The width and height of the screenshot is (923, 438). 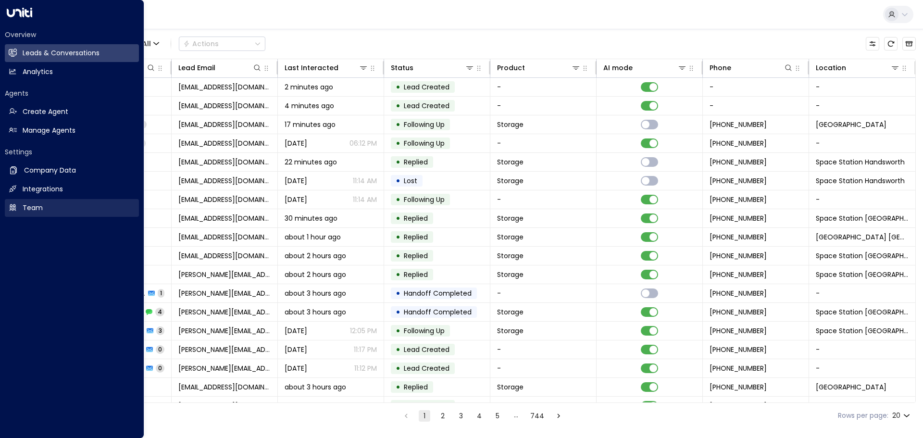 I want to click on span: All, so click(x=147, y=44).